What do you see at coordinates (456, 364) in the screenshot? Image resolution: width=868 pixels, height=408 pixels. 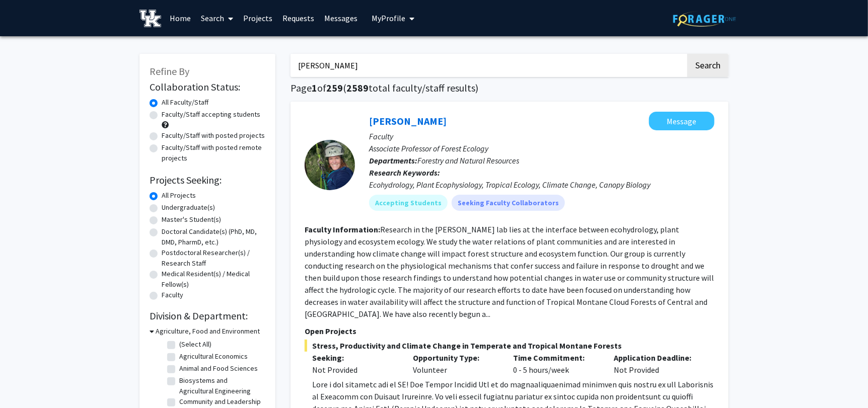 I see `div: Volunteer` at bounding box center [456, 364].